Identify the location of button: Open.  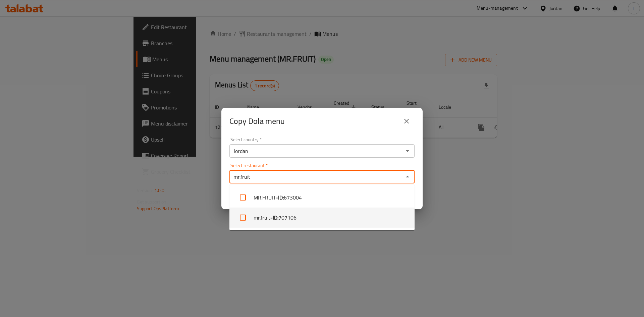
(407, 151).